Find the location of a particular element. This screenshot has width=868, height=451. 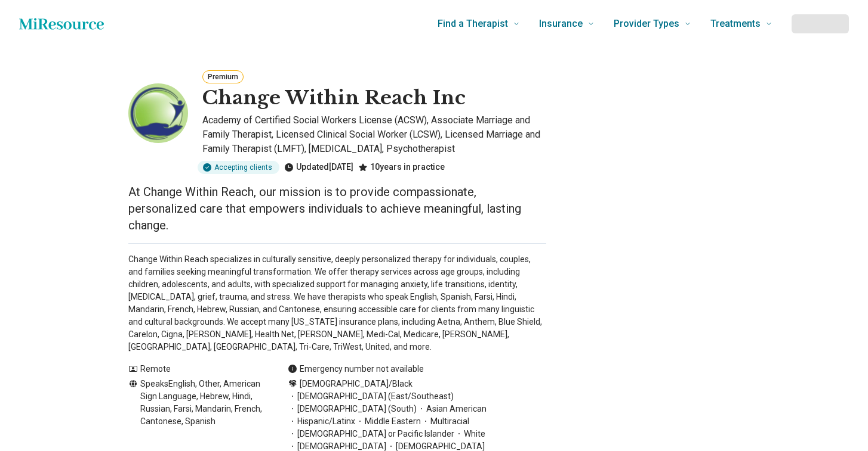

span: Treatments is located at coordinates (736, 24).